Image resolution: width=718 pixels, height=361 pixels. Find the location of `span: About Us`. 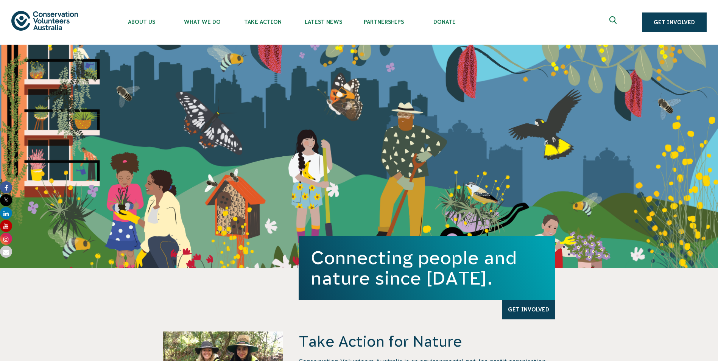

span: About Us is located at coordinates (142, 22).